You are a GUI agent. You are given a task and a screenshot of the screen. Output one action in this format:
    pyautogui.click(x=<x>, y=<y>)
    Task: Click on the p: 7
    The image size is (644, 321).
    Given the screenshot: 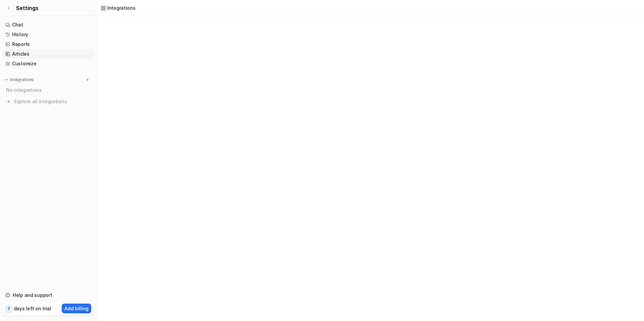 What is the action you would take?
    pyautogui.click(x=9, y=309)
    